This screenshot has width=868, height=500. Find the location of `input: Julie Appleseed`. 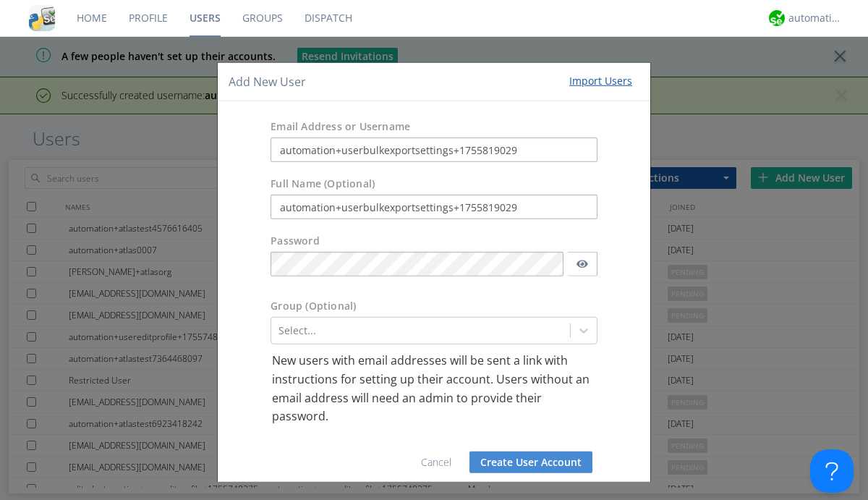

input: Julie Appleseed is located at coordinates (434, 207).